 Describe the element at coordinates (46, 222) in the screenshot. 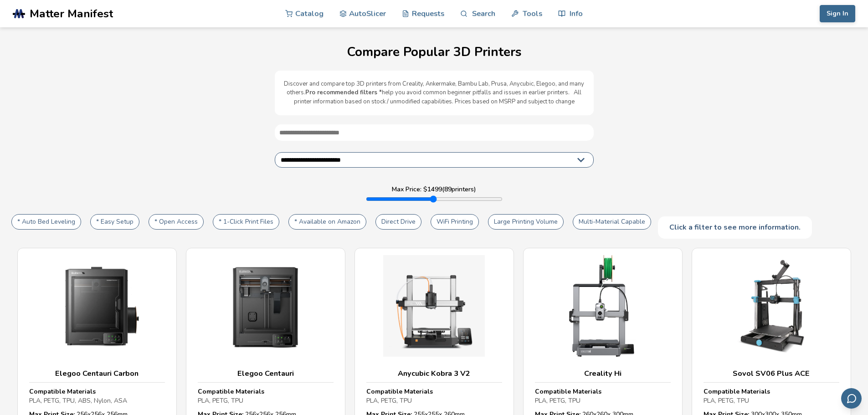

I see `button: * Auto Bed Leveling` at that location.